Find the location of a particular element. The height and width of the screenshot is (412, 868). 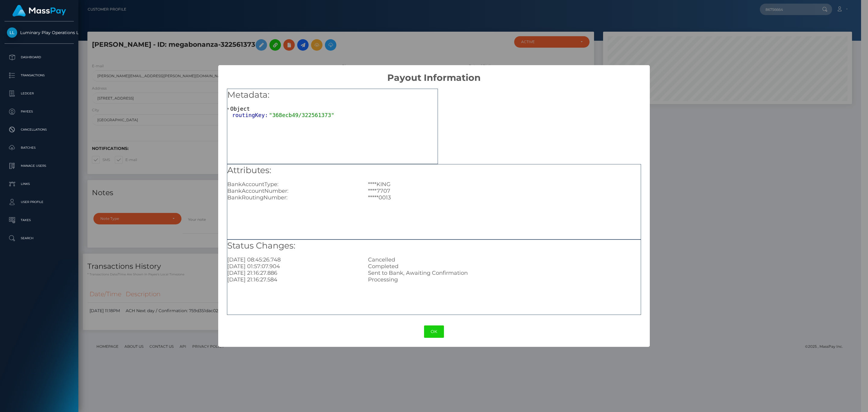

p: Cancellations is located at coordinates (39, 129).